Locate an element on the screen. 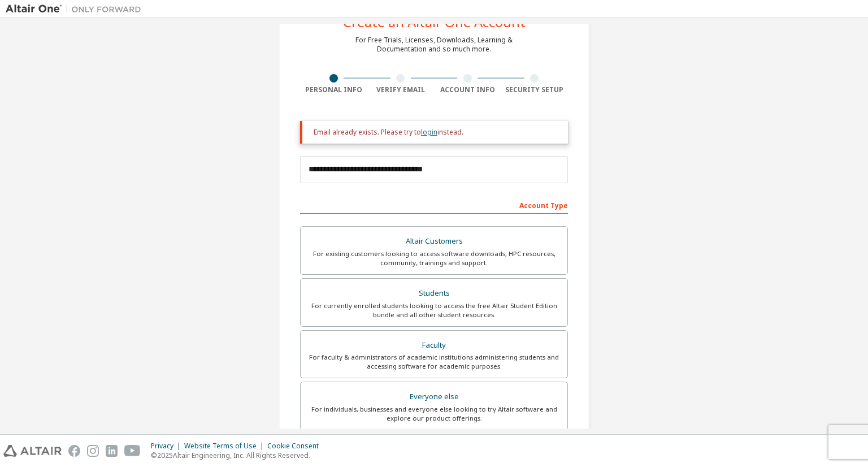 This screenshot has height=467, width=868. img: youtube.svg is located at coordinates (132, 450).